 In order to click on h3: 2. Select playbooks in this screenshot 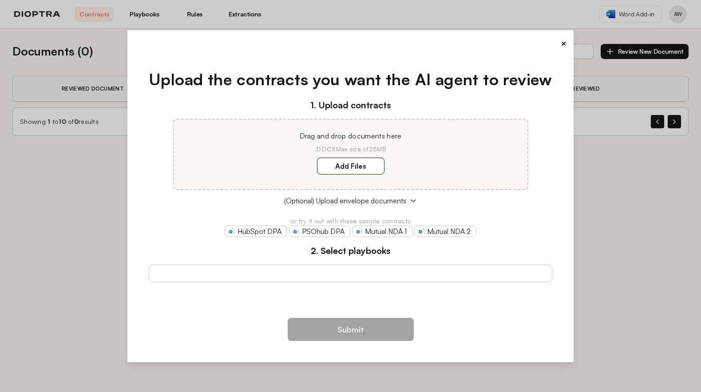, I will do `click(350, 251)`.